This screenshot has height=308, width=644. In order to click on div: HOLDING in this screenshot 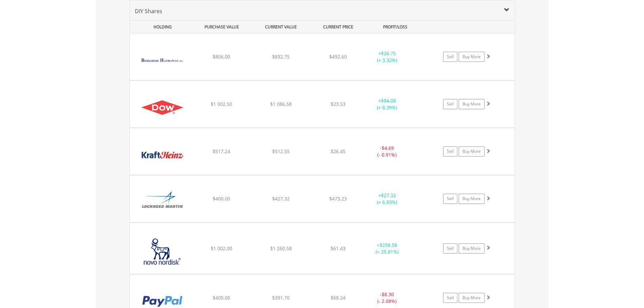, I will do `click(161, 27)`.